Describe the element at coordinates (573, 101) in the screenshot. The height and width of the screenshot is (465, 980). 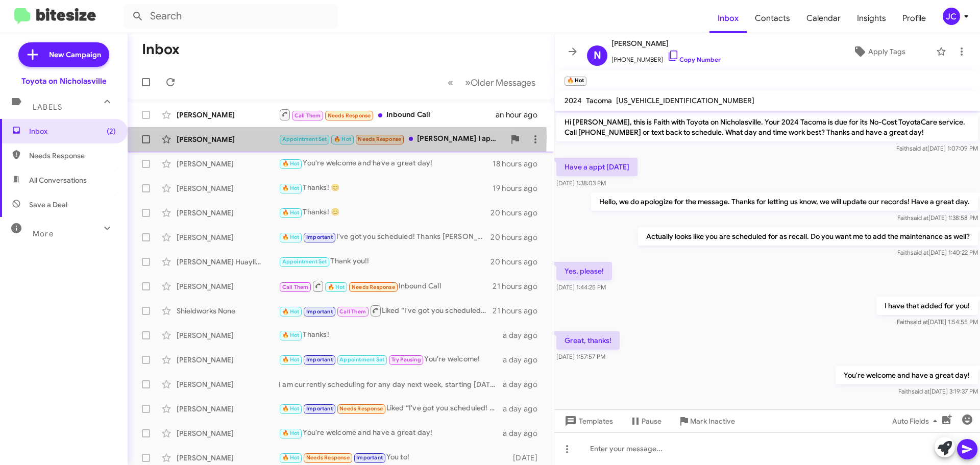
I see `span: 2024` at that location.